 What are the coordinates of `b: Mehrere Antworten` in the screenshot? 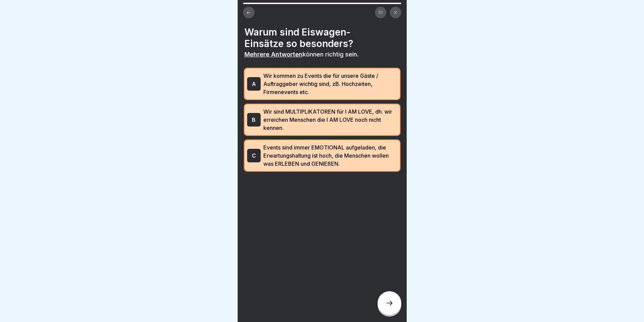 It's located at (273, 54).